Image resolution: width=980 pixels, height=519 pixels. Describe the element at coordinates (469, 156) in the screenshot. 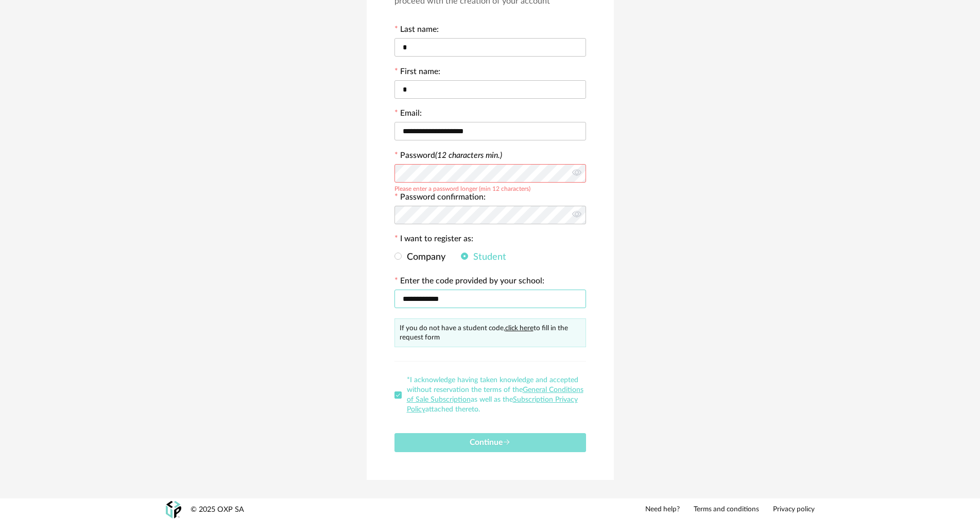

I see `i: (12 characters min.)` at that location.